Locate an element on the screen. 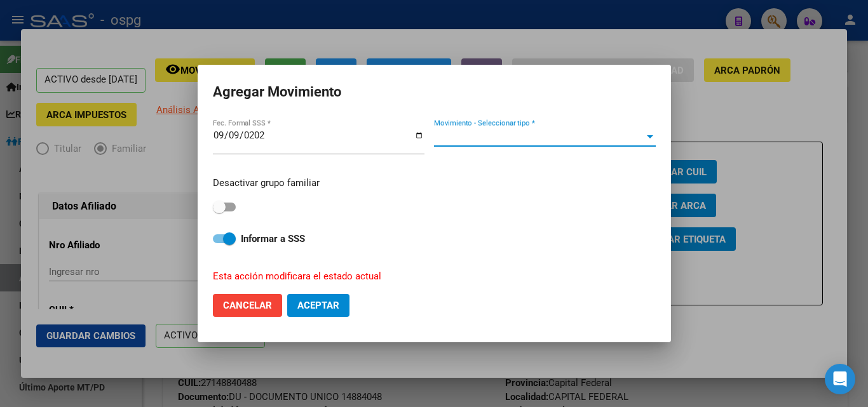  strong: Informar a SSS is located at coordinates (272, 239).